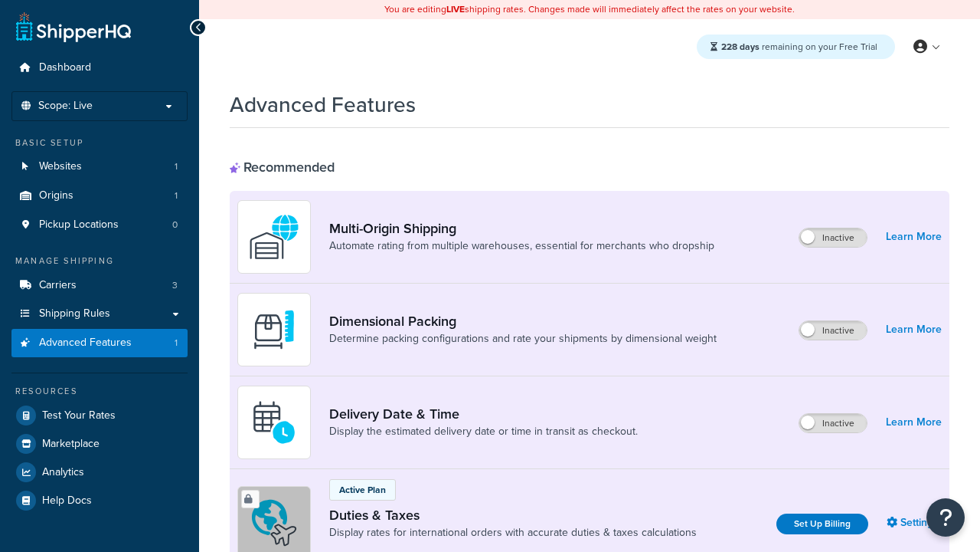  I want to click on span: Test Your Rates, so click(78, 416).